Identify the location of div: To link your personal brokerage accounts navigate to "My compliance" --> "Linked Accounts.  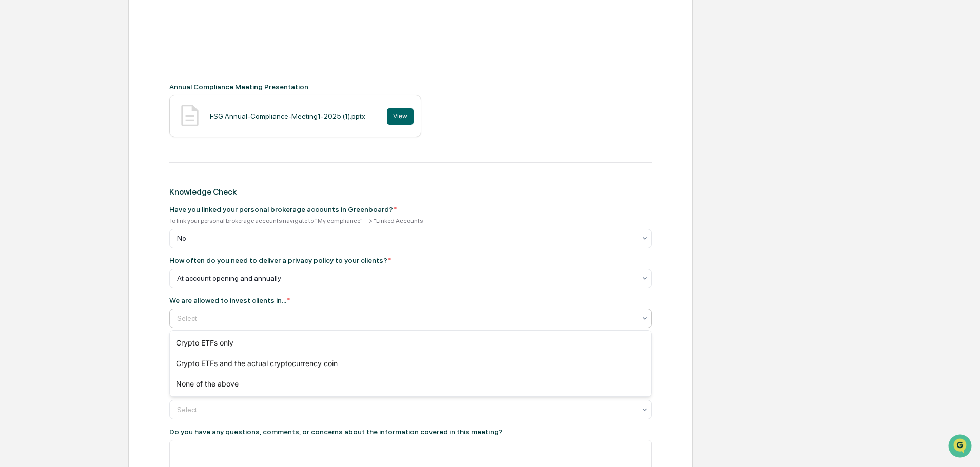
(410, 221).